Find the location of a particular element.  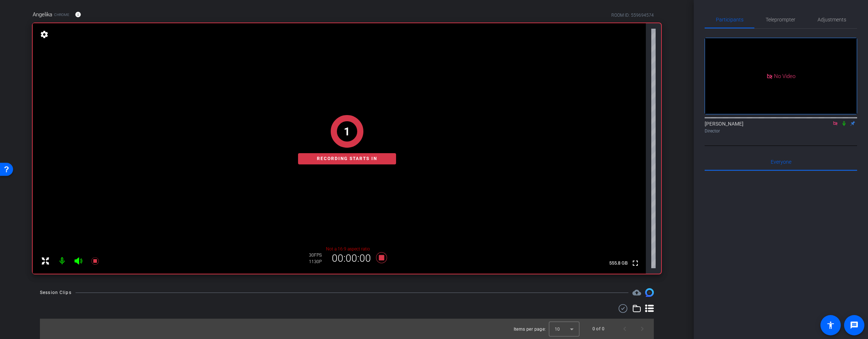

div: Director is located at coordinates (781, 131).